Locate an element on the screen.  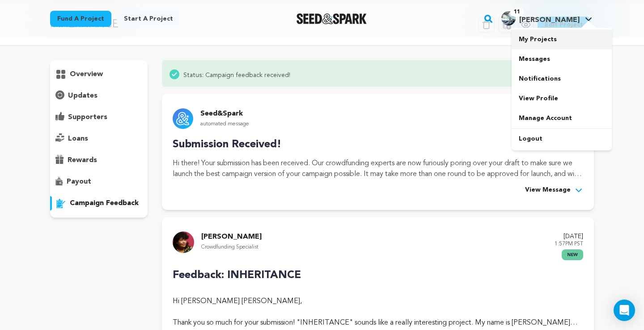
p: payout is located at coordinates (79, 182).